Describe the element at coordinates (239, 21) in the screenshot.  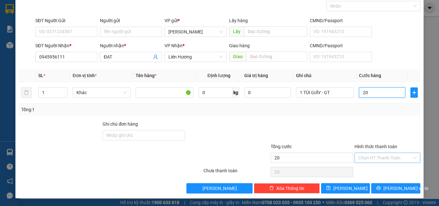
I see `span: Lấy hàng` at that location.